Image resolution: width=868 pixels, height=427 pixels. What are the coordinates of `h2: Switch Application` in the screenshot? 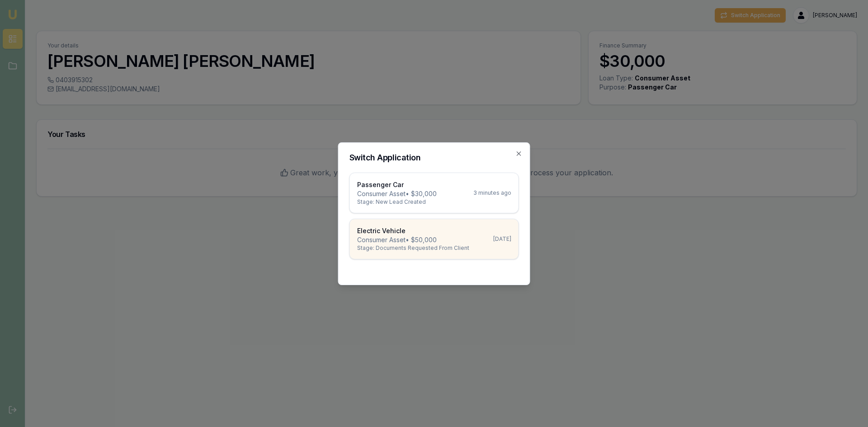 It's located at (434, 158).